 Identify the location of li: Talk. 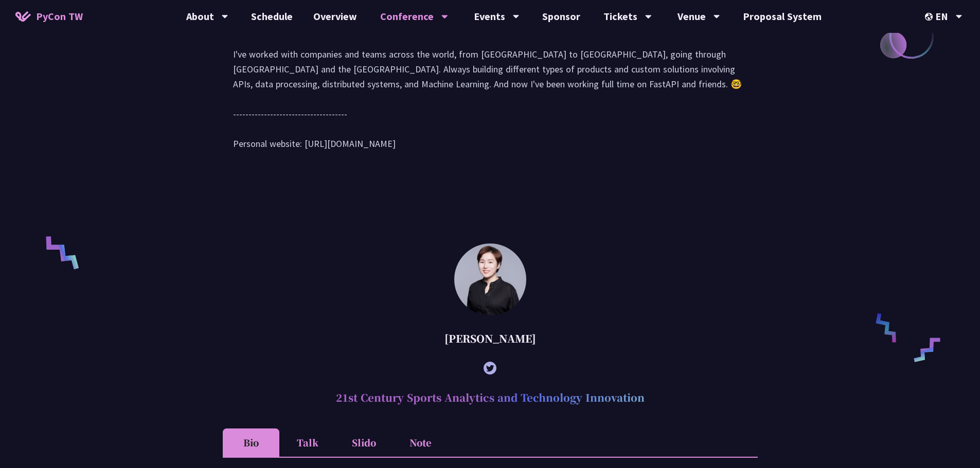
(308, 442).